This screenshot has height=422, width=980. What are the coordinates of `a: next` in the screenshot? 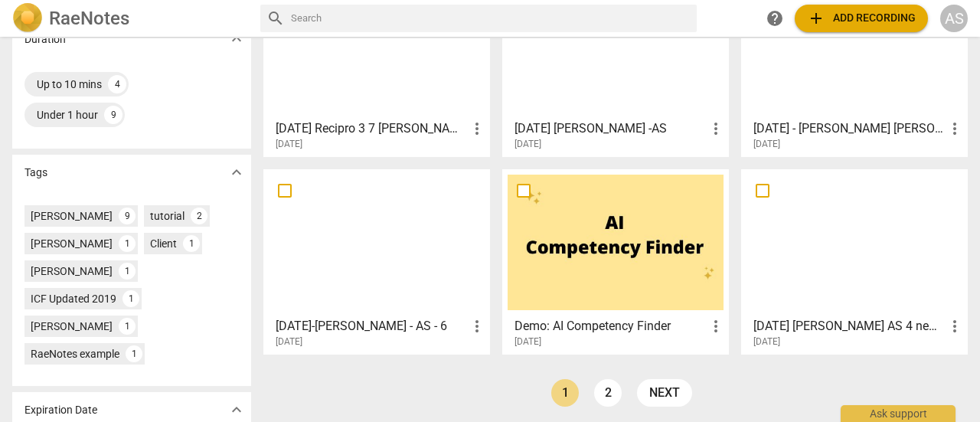 It's located at (665, 393).